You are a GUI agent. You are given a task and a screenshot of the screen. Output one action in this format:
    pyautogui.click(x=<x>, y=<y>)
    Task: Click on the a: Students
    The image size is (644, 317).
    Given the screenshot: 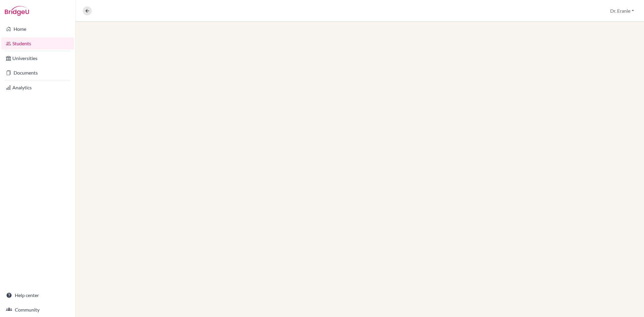 What is the action you would take?
    pyautogui.click(x=38, y=43)
    